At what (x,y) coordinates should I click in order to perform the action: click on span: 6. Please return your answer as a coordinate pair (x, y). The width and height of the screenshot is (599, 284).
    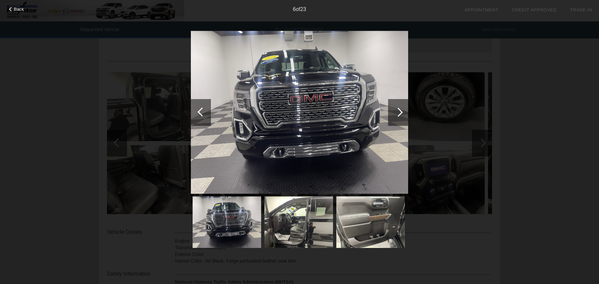
    Looking at the image, I should click on (294, 9).